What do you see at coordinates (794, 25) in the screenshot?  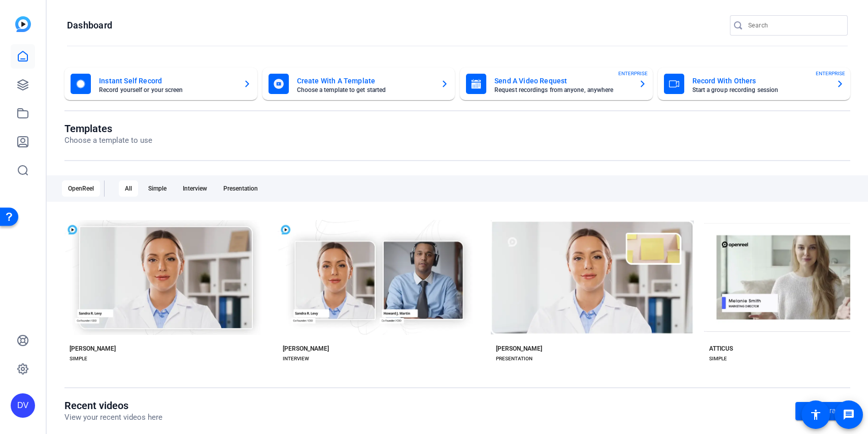 I see `input: Search` at bounding box center [794, 25].